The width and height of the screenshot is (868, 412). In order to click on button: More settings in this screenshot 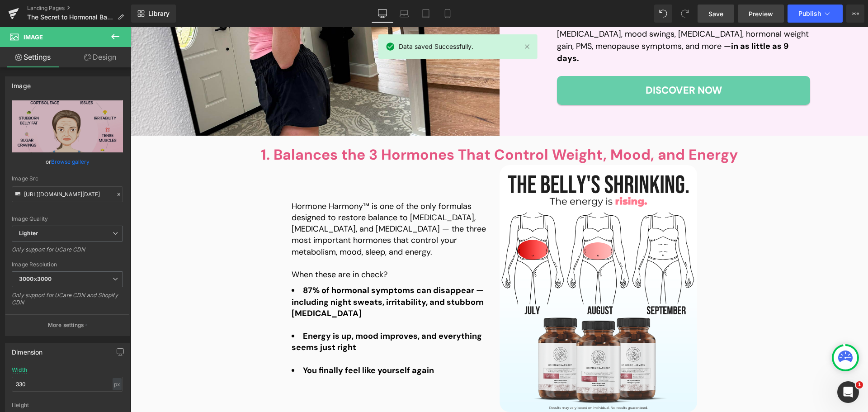, I will do `click(68, 325)`.